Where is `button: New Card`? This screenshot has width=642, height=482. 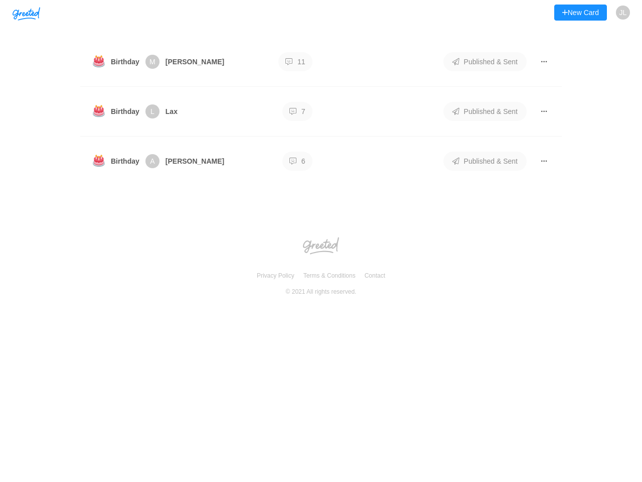
button: New Card is located at coordinates (580, 13).